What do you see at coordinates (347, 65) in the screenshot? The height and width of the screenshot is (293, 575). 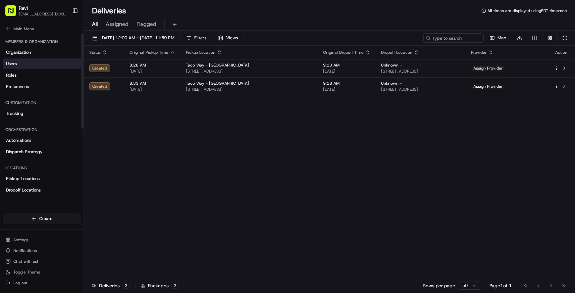 I see `span: 9:13 AM` at bounding box center [347, 65].